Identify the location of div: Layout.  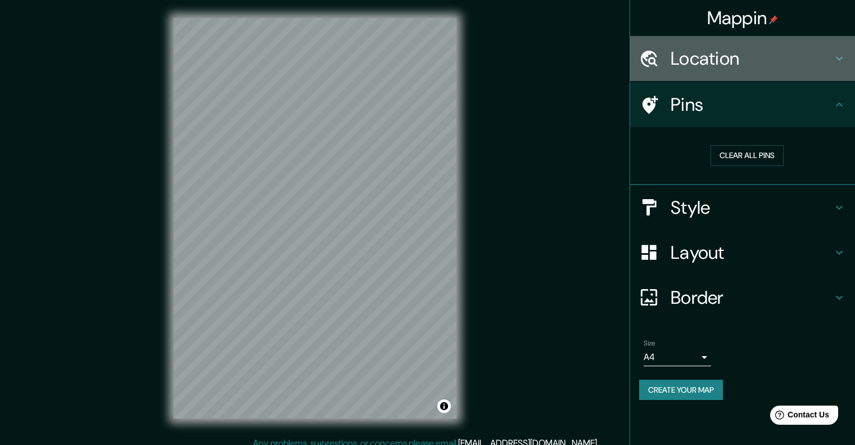
(743, 252).